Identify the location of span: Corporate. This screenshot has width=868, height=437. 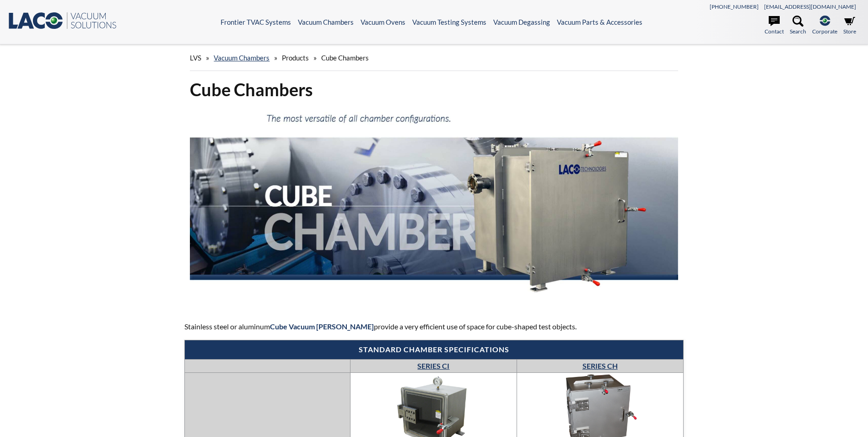
(824, 31).